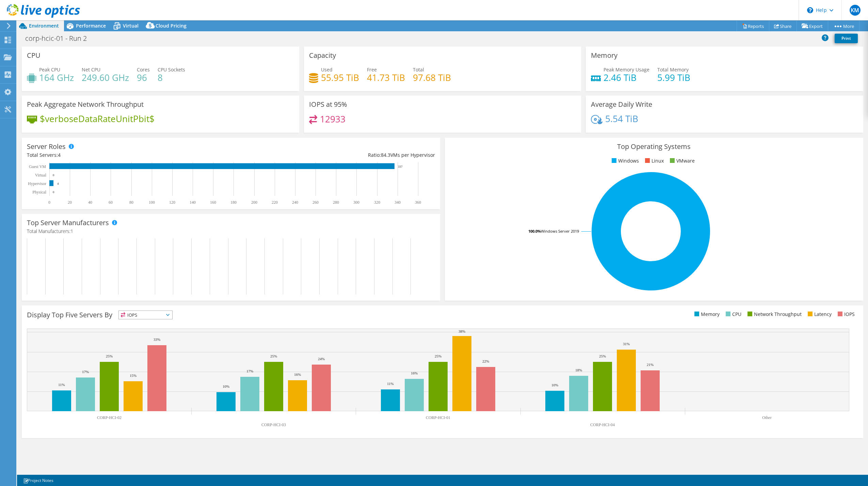 The image size is (868, 486). What do you see at coordinates (157, 339) in the screenshot?
I see `text: 33%` at bounding box center [157, 339].